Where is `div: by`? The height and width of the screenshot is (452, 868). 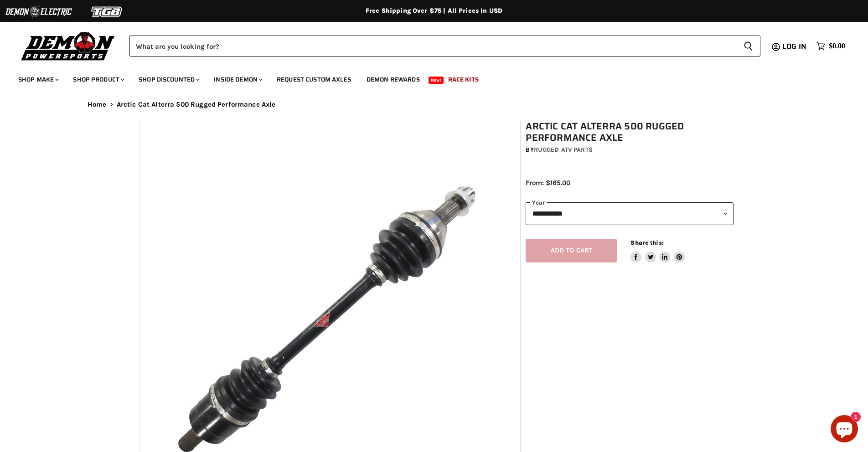 div: by is located at coordinates (630, 150).